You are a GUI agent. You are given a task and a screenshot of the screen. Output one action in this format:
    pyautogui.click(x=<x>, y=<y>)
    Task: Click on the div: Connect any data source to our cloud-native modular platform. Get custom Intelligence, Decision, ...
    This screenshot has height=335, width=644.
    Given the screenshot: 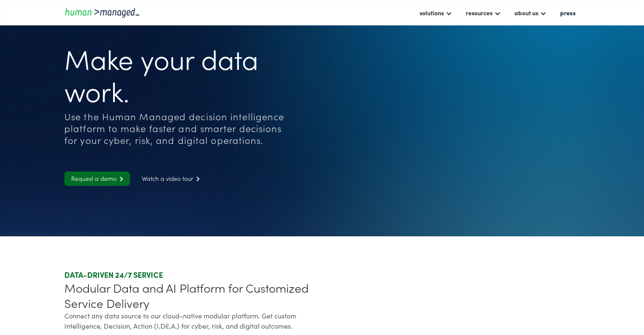 What is the action you would take?
    pyautogui.click(x=191, y=321)
    